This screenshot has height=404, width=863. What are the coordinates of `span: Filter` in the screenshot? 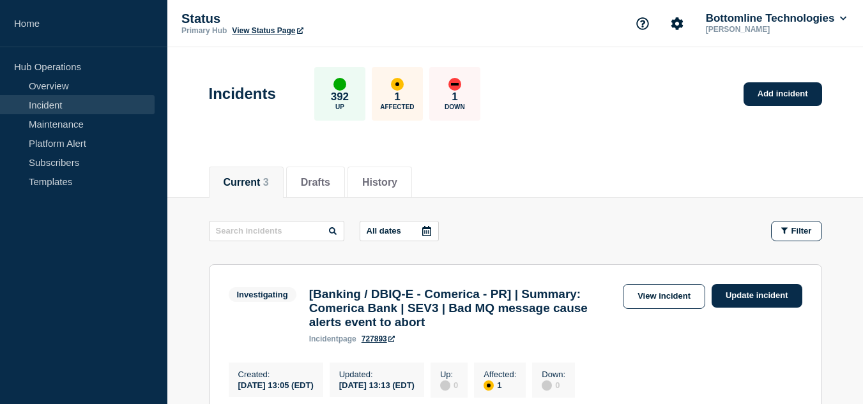 It's located at (802, 231).